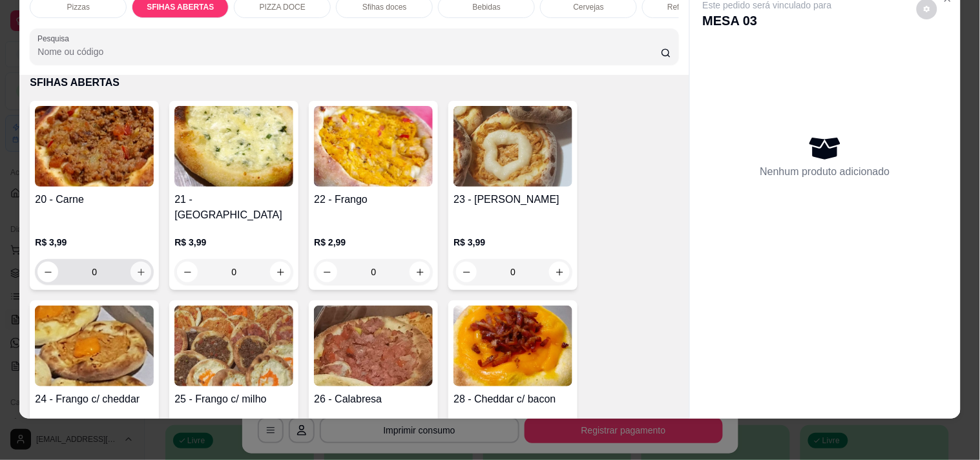 The width and height of the screenshot is (980, 460). Describe the element at coordinates (374, 399) in the screenshot. I see `h4: 26 - Calabresa` at that location.